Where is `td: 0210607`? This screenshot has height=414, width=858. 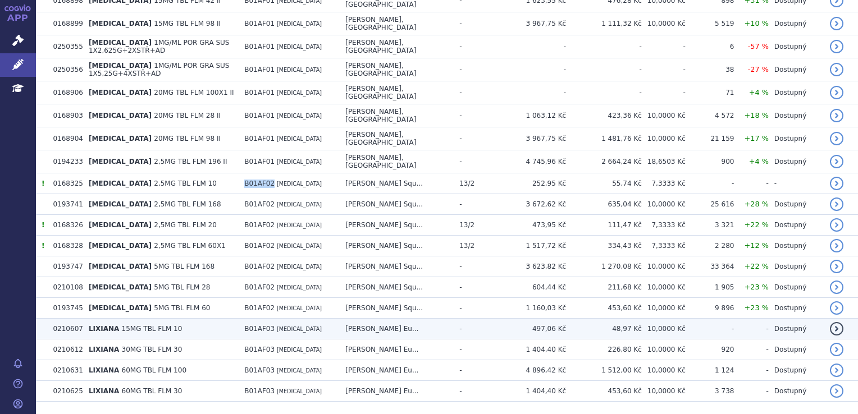 td: 0210607 is located at coordinates (65, 329).